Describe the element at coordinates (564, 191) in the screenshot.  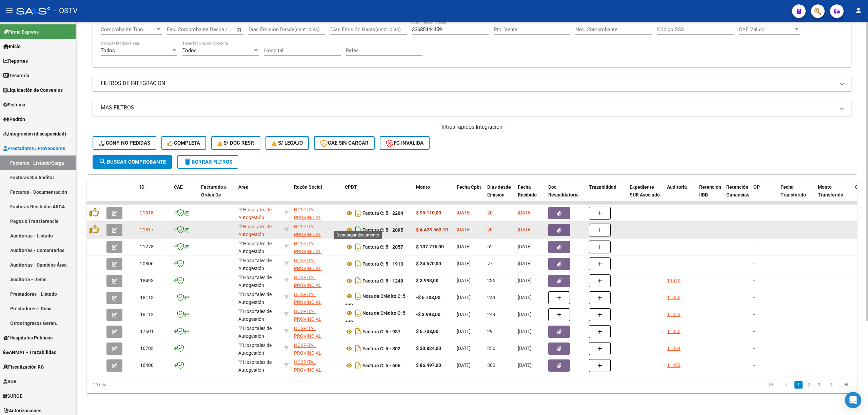
I see `span: Doc Respaldatoria` at that location.